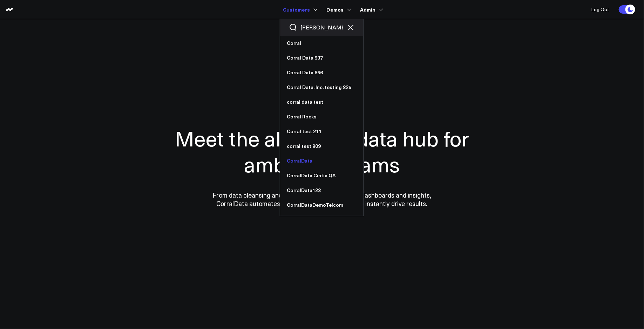 This screenshot has width=644, height=329. Describe the element at coordinates (322, 43) in the screenshot. I see `a: Corral` at that location.